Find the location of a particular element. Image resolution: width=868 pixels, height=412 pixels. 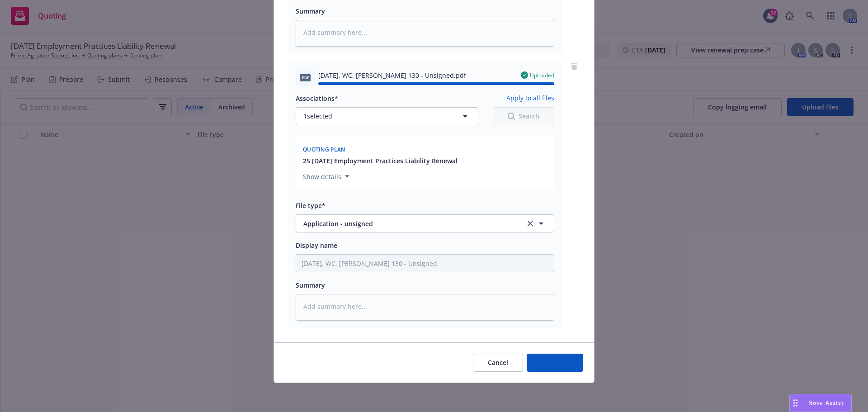

button: Add files is located at coordinates (554, 363).